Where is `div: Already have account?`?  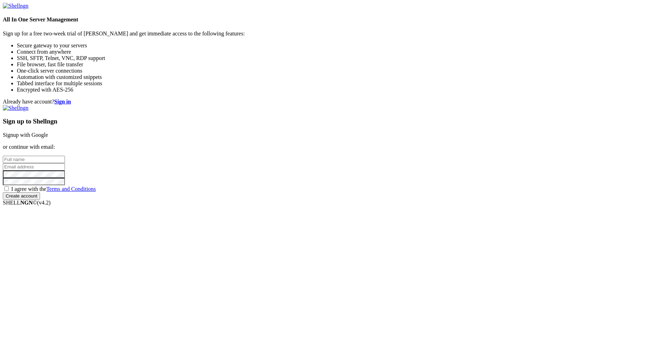
div: Already have account? is located at coordinates (335, 102).